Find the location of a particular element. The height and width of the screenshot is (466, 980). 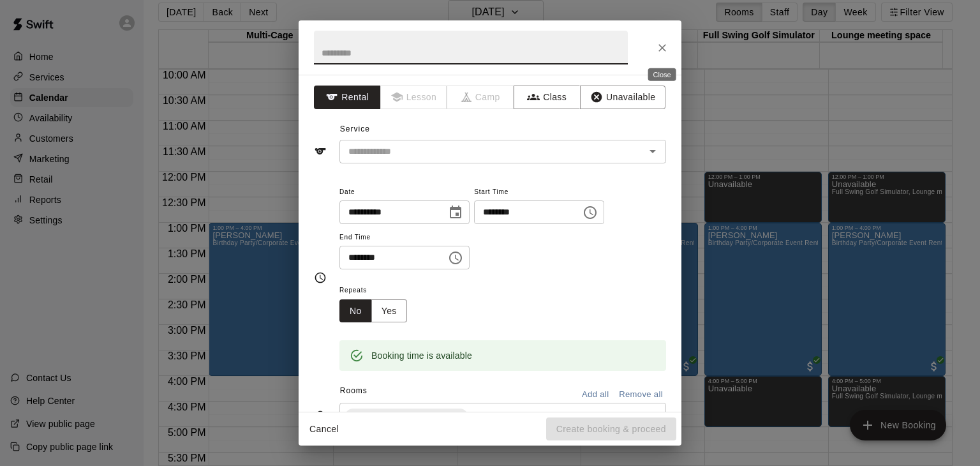

button: Choose time, selected time is 11:00 AM is located at coordinates (456, 258).